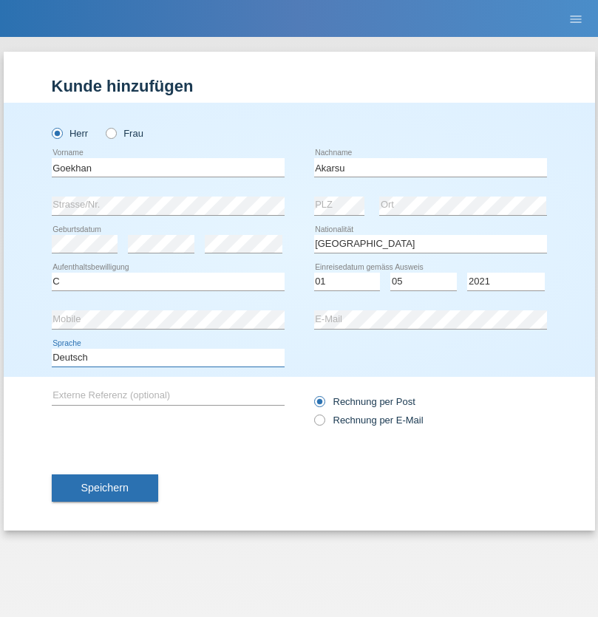 The image size is (598, 617). I want to click on h1: Kunde hinzufügen, so click(299, 86).